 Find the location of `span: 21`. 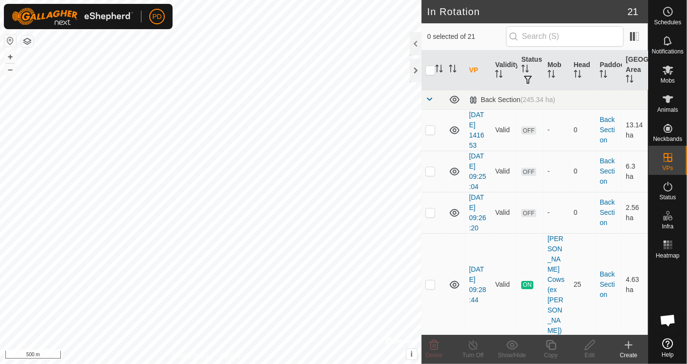

span: 21 is located at coordinates (633, 12).